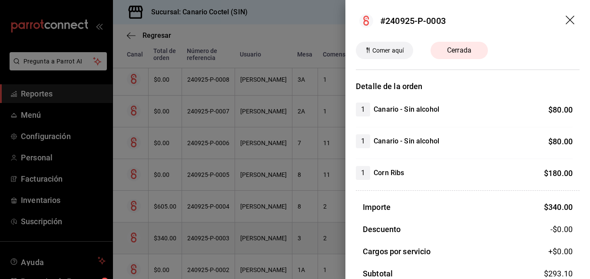 The height and width of the screenshot is (279, 590). Describe the element at coordinates (467, 86) in the screenshot. I see `h3: Detalle de la orden` at that location.